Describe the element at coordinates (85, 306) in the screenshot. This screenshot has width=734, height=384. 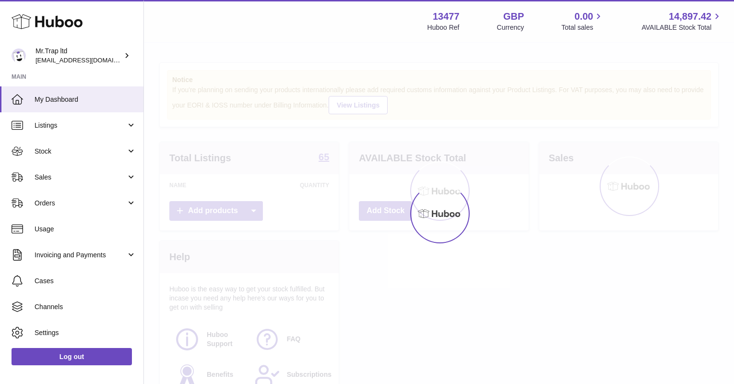
I see `span: Channels` at that location.